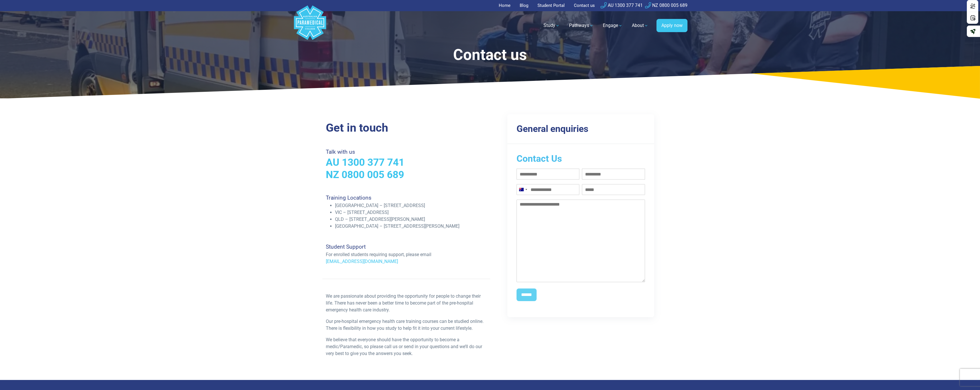 The image size is (980, 390). Describe the element at coordinates (405, 197) in the screenshot. I see `h4: Training Locations` at that location.